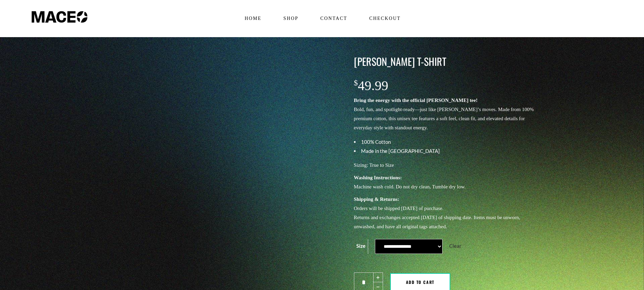 This screenshot has height=290, width=644. What do you see at coordinates (374, 165) in the screenshot?
I see `span: Sizing: True to Size` at bounding box center [374, 165].